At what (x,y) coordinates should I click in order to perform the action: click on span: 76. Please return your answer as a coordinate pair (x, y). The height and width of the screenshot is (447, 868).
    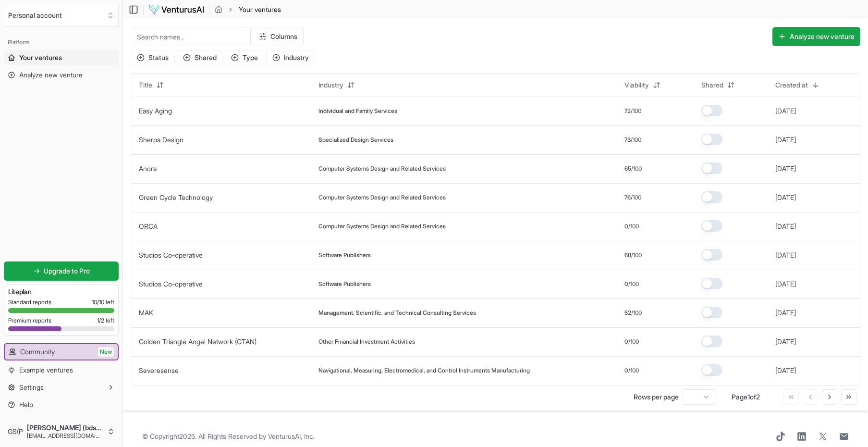
    Looking at the image, I should click on (627, 197).